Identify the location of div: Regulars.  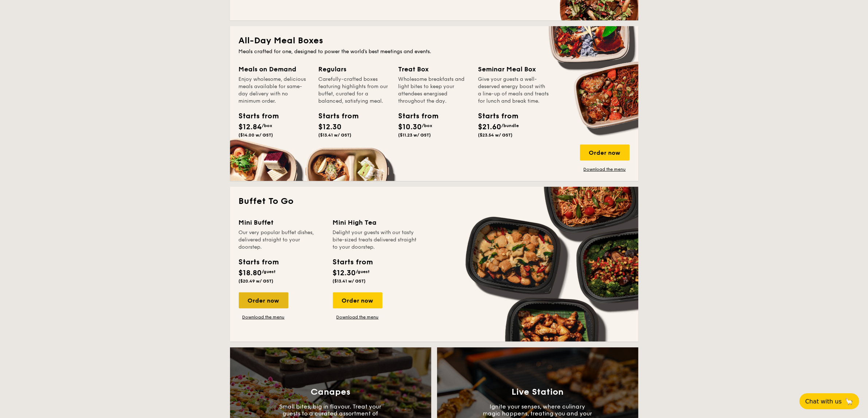
(354, 70).